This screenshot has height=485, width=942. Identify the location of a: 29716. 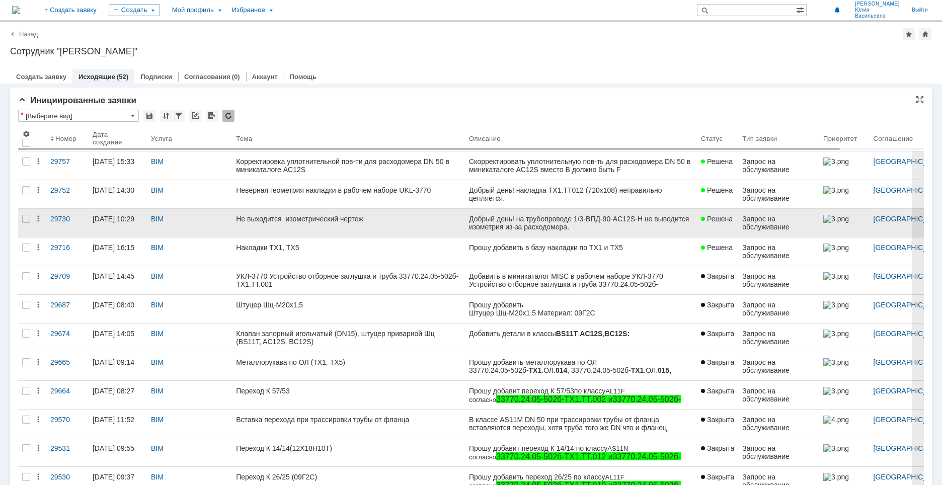
(67, 252).